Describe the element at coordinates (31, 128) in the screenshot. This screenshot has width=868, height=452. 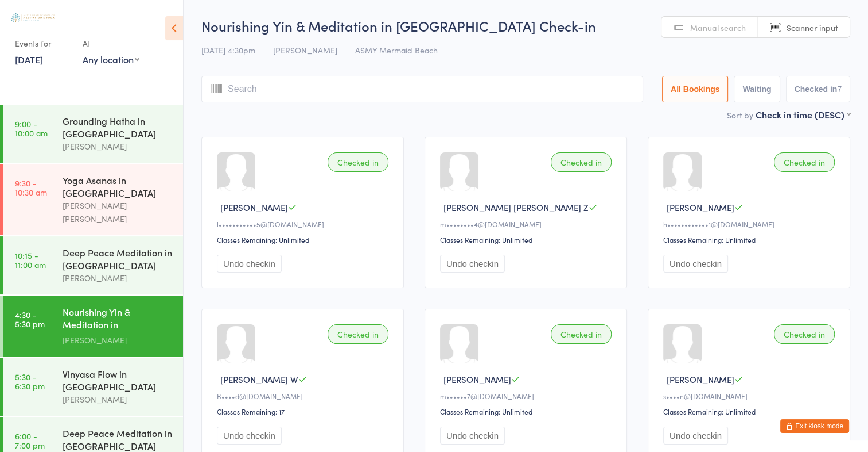
I see `time: 9:00 - 10:00 am` at that location.